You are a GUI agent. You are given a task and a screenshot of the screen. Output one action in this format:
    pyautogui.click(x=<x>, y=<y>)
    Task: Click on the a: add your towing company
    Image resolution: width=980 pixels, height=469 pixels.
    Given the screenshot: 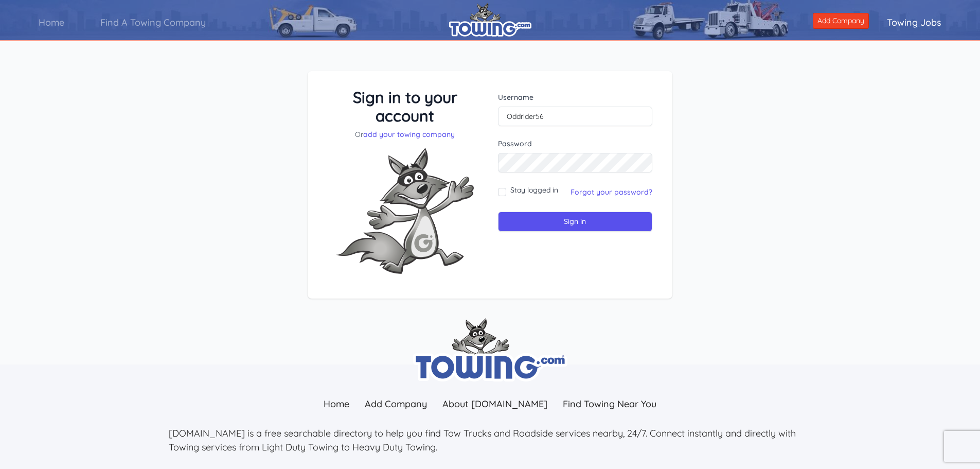 What is the action you would take?
    pyautogui.click(x=408, y=134)
    